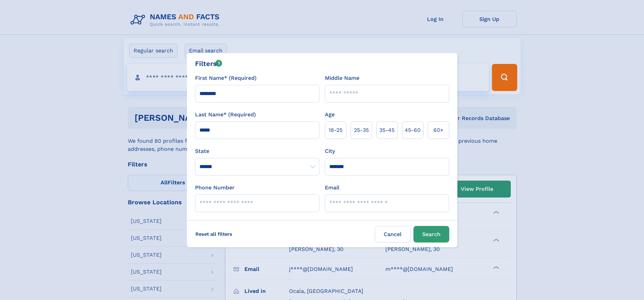 The height and width of the screenshot is (300, 644). I want to click on label: City, so click(330, 151).